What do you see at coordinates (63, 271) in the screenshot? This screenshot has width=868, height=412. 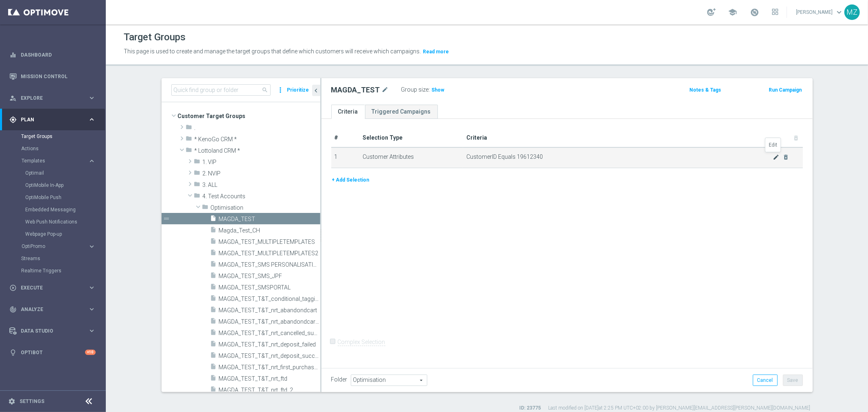 I see `div: Realtime Triggers` at bounding box center [63, 271].